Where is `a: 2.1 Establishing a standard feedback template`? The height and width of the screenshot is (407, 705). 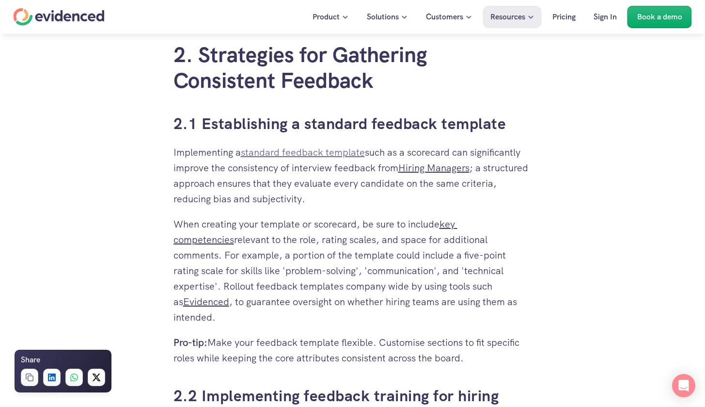
a: 2.1 Establishing a standard feedback template is located at coordinates (340, 124).